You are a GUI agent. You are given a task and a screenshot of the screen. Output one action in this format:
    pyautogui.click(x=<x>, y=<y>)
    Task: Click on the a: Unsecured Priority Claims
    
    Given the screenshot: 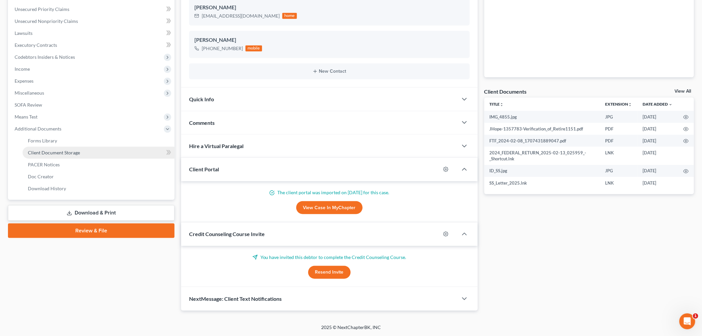 What is the action you would take?
    pyautogui.click(x=92, y=9)
    